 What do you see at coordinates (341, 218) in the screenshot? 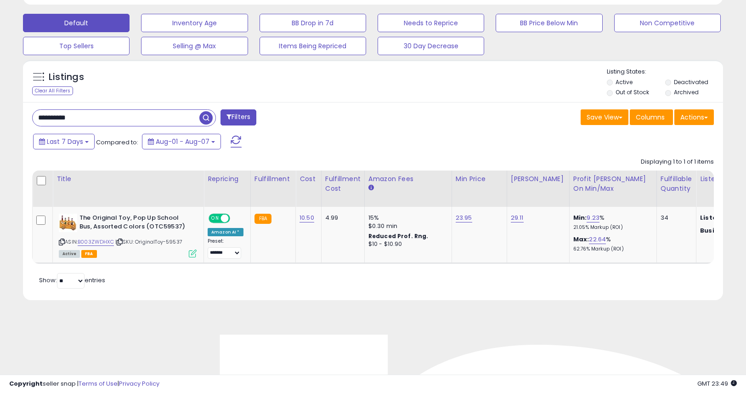
I see `div: 4.99` at bounding box center [341, 218].